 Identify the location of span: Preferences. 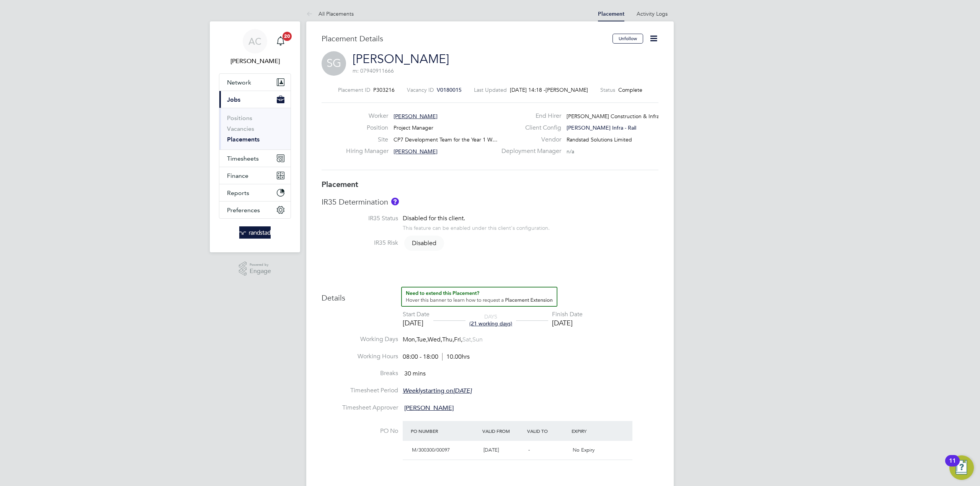
(243, 210).